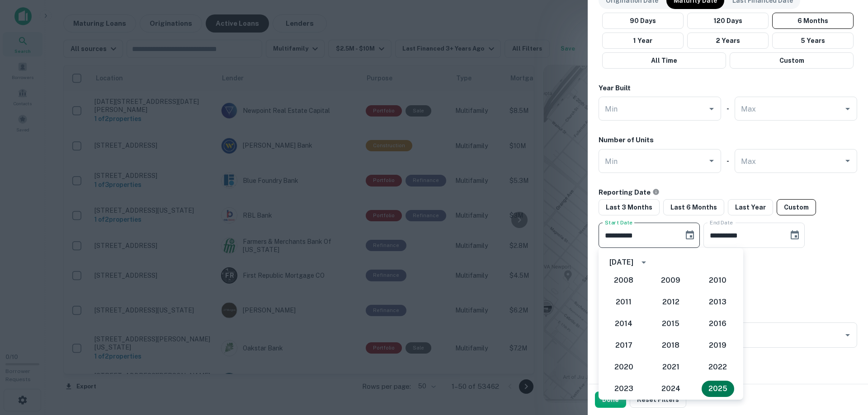  What do you see at coordinates (845, 365) in the screenshot?
I see `div: Chat Widget` at bounding box center [845, 365].